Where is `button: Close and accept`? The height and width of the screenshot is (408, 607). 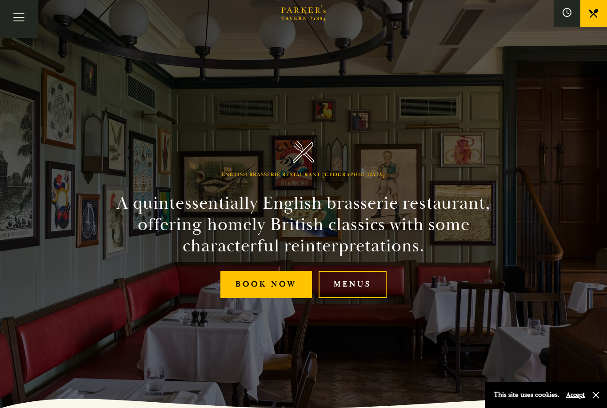 button: Close and accept is located at coordinates (596, 395).